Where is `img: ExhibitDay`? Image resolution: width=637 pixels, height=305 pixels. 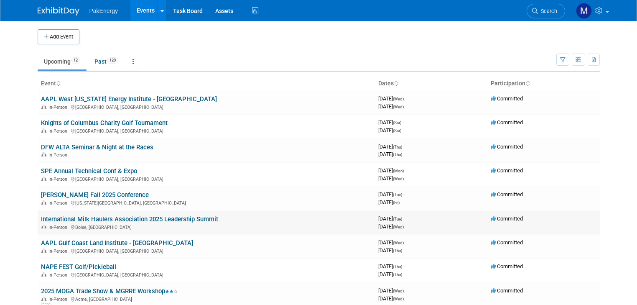
img: ExhibitDay is located at coordinates (59, 11).